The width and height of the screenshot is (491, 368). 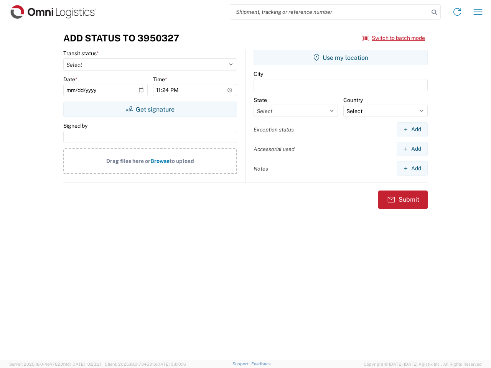 I want to click on a: Feedback, so click(x=261, y=364).